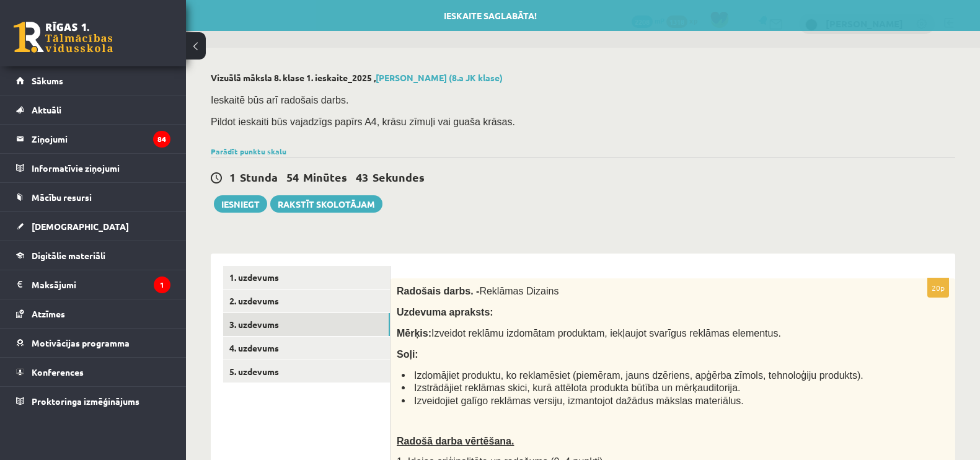 Image resolution: width=980 pixels, height=460 pixels. Describe the element at coordinates (93, 139) in the screenshot. I see `a: Ziņojumi84` at that location.